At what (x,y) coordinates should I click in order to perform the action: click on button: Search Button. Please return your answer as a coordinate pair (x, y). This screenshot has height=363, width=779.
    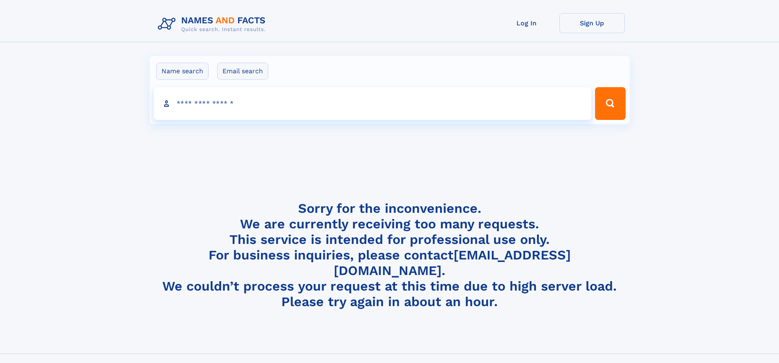
    Looking at the image, I should click on (610, 103).